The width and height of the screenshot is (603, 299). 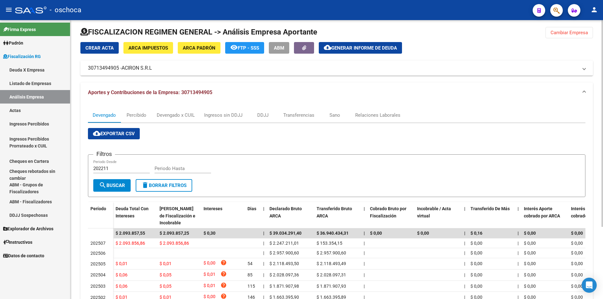 I want to click on datatable-header-cell: Período, so click(x=100, y=215).